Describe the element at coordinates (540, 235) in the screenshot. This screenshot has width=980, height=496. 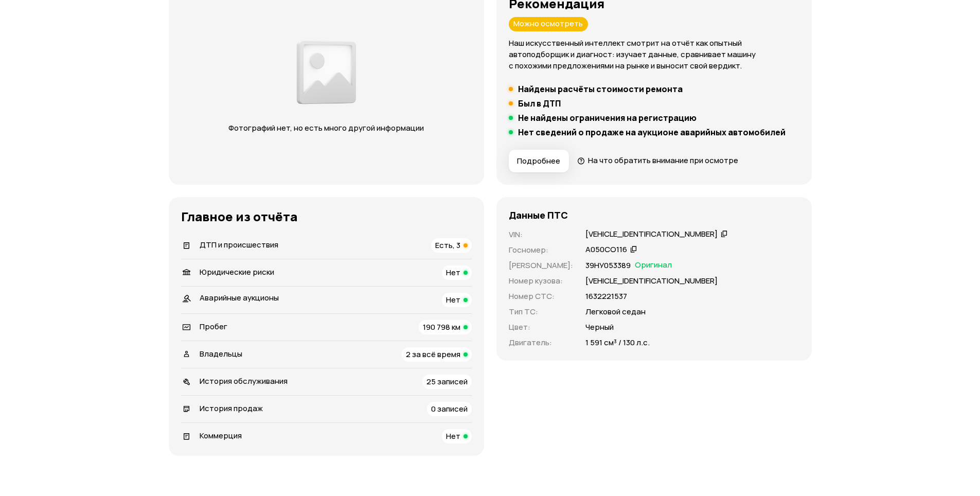
I see `p: VIN :` at that location.